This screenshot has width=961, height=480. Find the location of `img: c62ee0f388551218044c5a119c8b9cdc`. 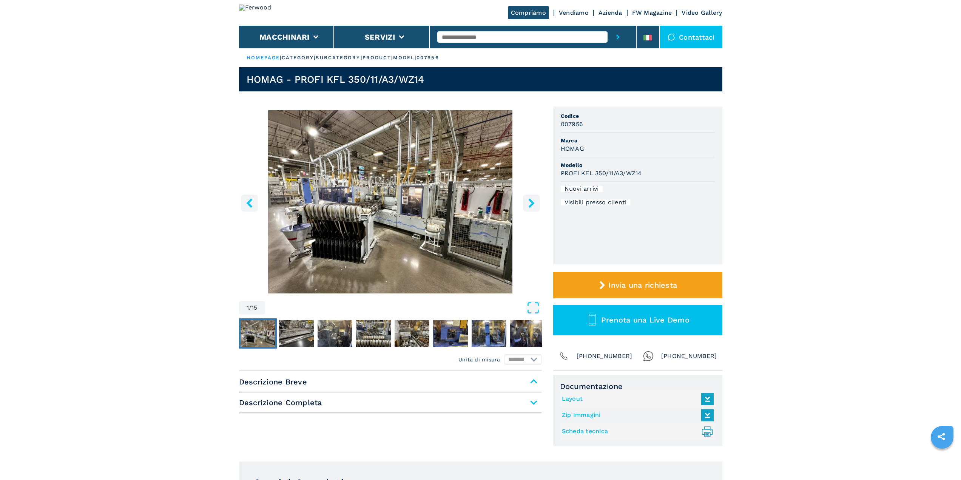

img: c62ee0f388551218044c5a119c8b9cdc is located at coordinates (489, 333).